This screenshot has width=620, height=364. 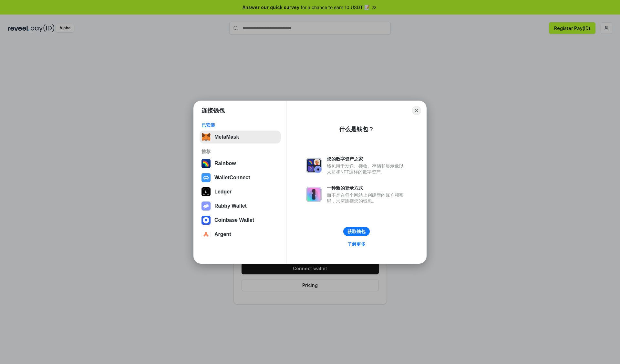 What do you see at coordinates (367, 188) in the screenshot?
I see `div: 一种新的登录方式` at bounding box center [367, 188].